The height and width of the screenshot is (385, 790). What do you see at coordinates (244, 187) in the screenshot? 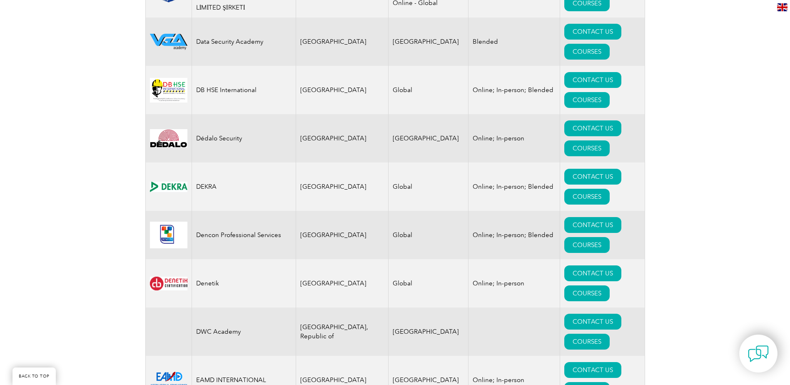
I see `td: DEKRA` at bounding box center [244, 187].